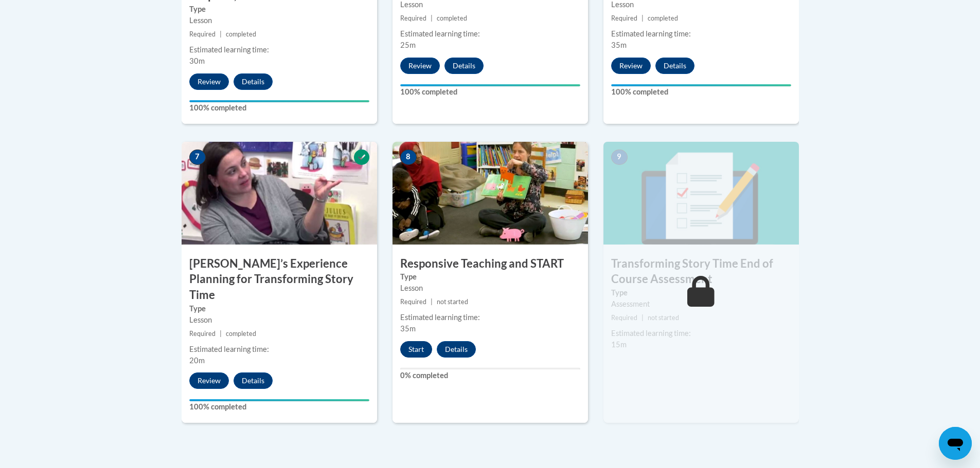 This screenshot has height=468, width=980. What do you see at coordinates (701, 304) in the screenshot?
I see `div: Assessment` at bounding box center [701, 304].